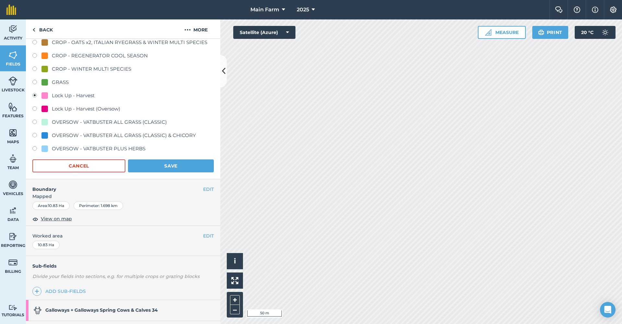  What do you see at coordinates (42, 29) in the screenshot?
I see `a: Back` at bounding box center [42, 29].